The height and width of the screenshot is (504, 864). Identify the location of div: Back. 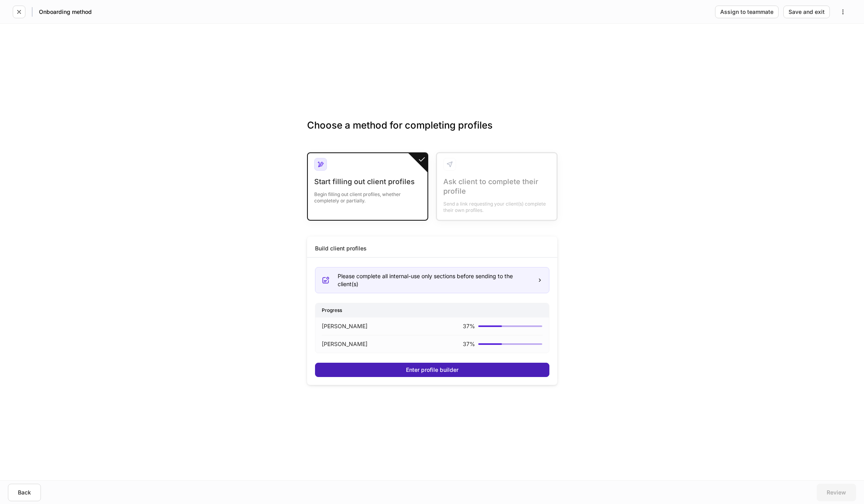
(25, 493).